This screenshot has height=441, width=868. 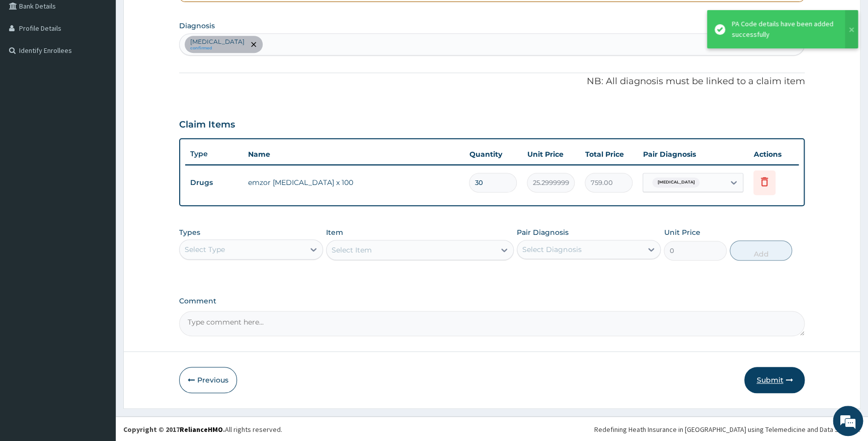 I want to click on label: Diagnosis, so click(x=197, y=26).